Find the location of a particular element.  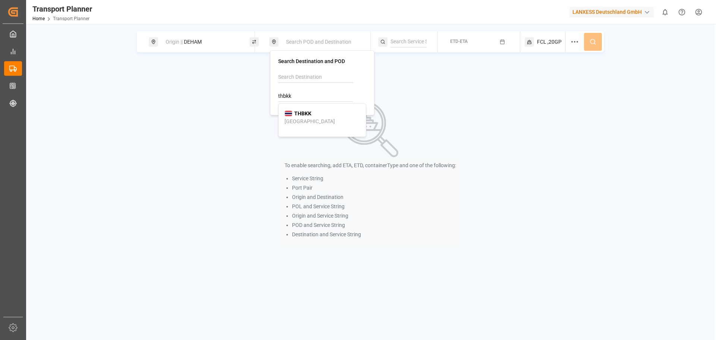

li: Origin and Service String is located at coordinates (374, 216).